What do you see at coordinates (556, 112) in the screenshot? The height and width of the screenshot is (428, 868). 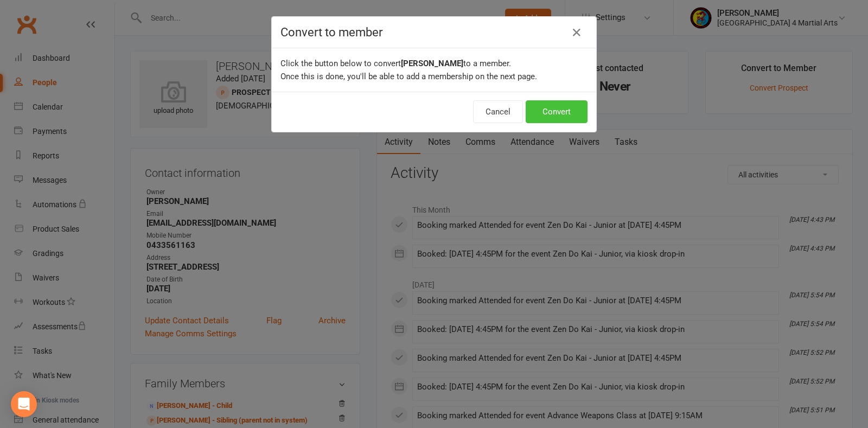 I see `button: Convert` at bounding box center [556, 112].